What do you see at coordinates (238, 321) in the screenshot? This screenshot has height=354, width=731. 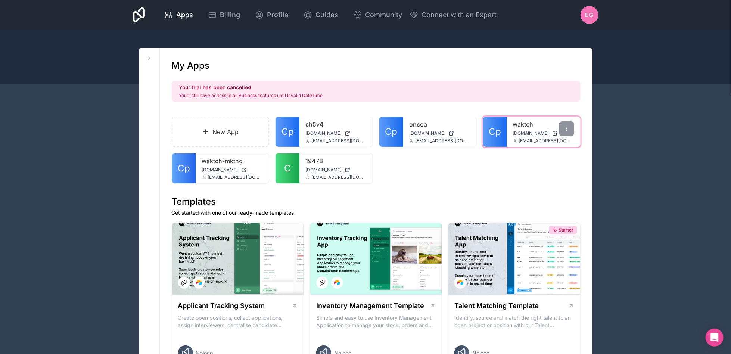 I see `p: Create open positions, collect applications, assign interviewers, centralise candidate feedback a...` at bounding box center [238, 321].